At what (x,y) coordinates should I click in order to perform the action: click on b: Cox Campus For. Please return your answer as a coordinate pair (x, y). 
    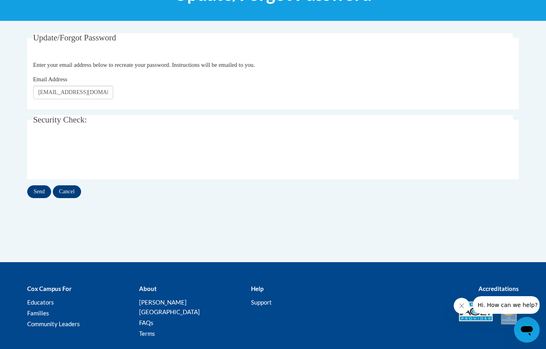
    Looking at the image, I should click on (49, 288).